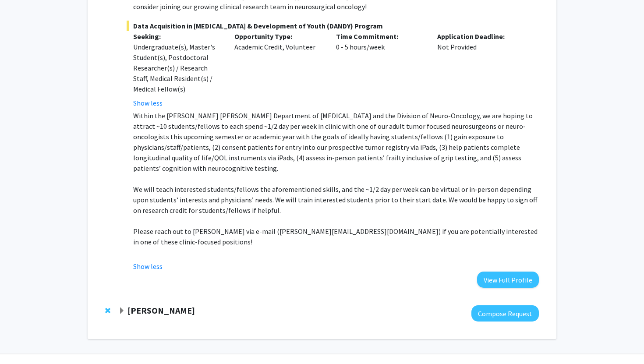  What do you see at coordinates (278, 70) in the screenshot?
I see `div: Academic Credit, Volunteer` at bounding box center [278, 70].